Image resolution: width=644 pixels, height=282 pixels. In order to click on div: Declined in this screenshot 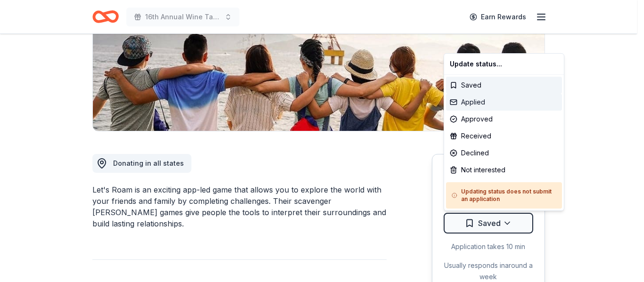, I will do `click(504, 153)`.